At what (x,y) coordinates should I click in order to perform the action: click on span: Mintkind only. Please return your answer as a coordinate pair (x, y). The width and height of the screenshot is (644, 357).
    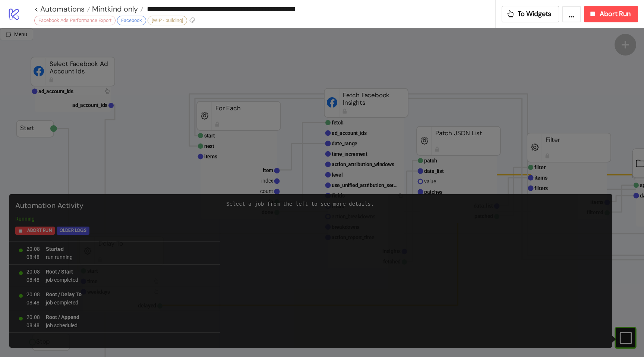
    Looking at the image, I should click on (114, 9).